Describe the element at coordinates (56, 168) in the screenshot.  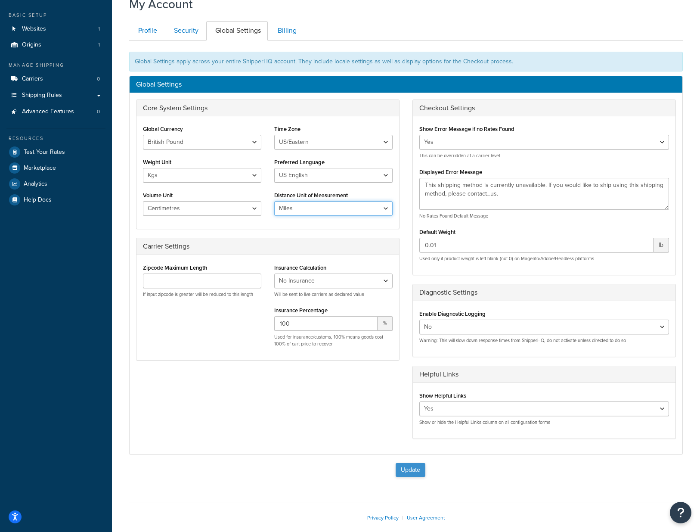
I see `li: Marketplace` at that location.